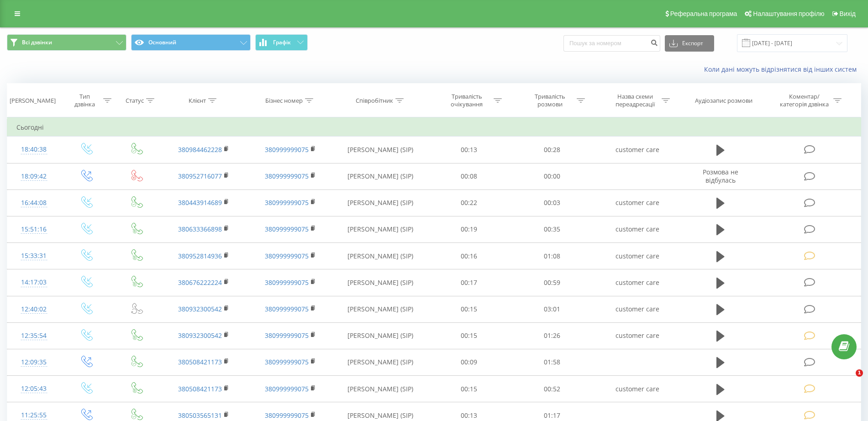 The height and width of the screenshot is (421, 868). Describe the element at coordinates (34, 149) in the screenshot. I see `div: 18:40:38` at that location.